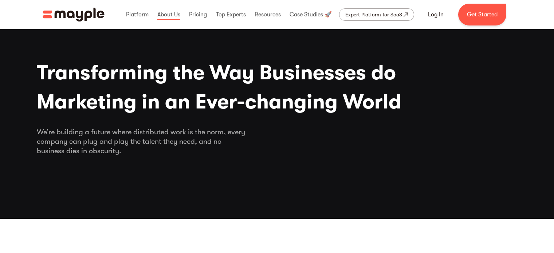 This screenshot has height=253, width=554. What do you see at coordinates (277, 102) in the screenshot?
I see `span: Marketing in an Ever-changing World` at bounding box center [277, 102].